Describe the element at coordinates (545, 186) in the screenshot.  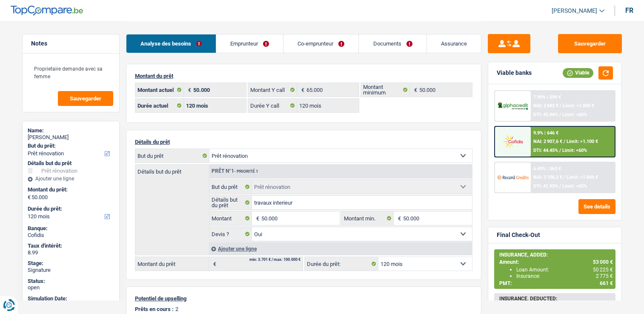
I see `span: DTI: 41.93%` at that location.